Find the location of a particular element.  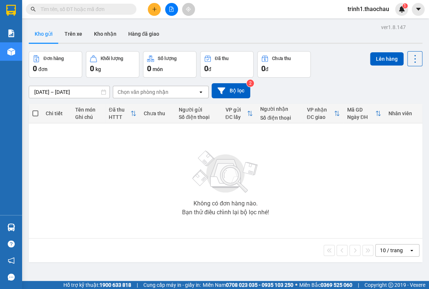

div: Ngày ĐH is located at coordinates (361, 117).